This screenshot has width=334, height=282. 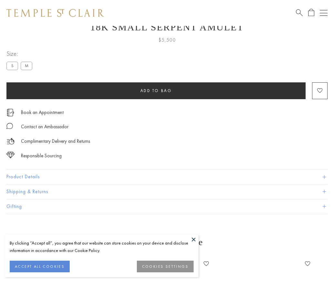 I want to click on button: Shipping & Returns, so click(x=167, y=191).